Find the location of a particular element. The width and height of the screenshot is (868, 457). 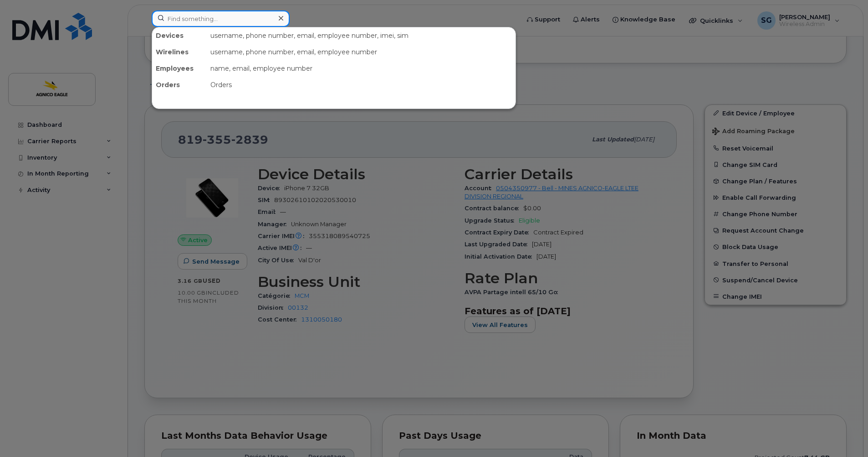

div: username, phone number, email, employee number, imei, sim is located at coordinates (361, 35).